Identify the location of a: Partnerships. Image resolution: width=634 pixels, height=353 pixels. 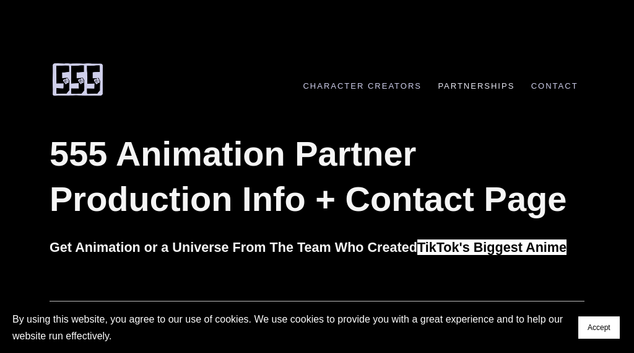
(476, 85).